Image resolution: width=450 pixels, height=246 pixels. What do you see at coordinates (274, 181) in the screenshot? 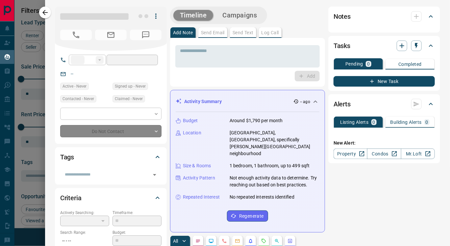
I see `p: Not enough activity data to determine. Try reaching out based on best practices.` at bounding box center [274, 181].